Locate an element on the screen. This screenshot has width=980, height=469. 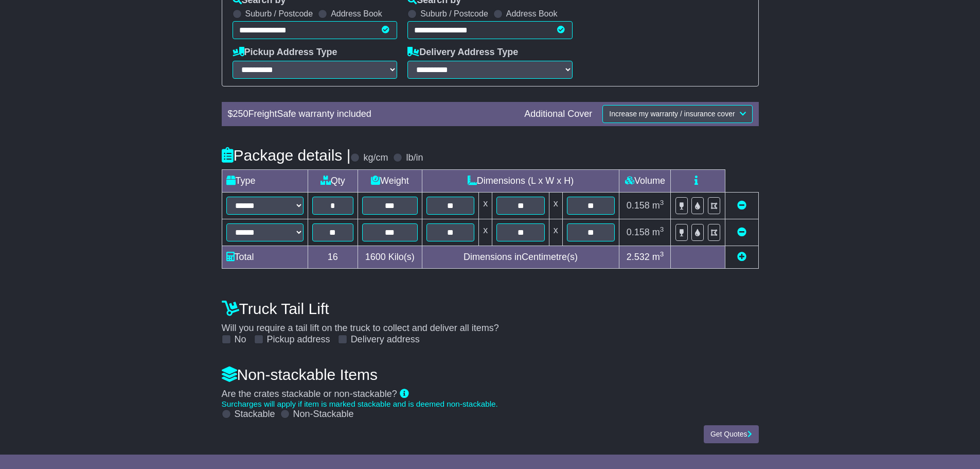
h4: Truck Tail Lift is located at coordinates (490, 309).